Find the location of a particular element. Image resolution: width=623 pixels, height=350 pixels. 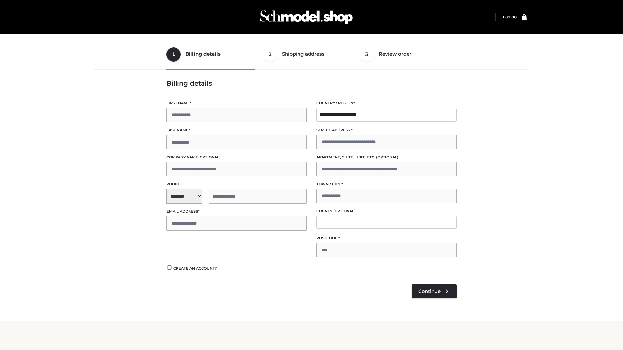

a: £89.00 is located at coordinates (509, 17).